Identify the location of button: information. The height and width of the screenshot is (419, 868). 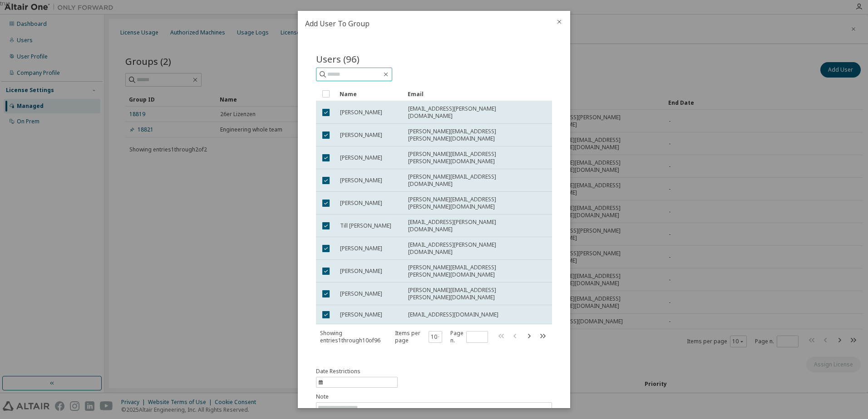
(357, 378).